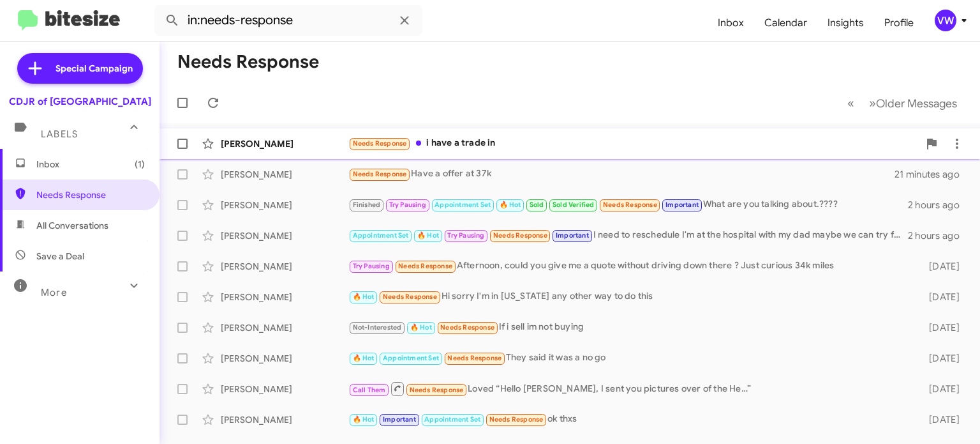 The image size is (980, 444). I want to click on button: Previous, so click(850, 103).